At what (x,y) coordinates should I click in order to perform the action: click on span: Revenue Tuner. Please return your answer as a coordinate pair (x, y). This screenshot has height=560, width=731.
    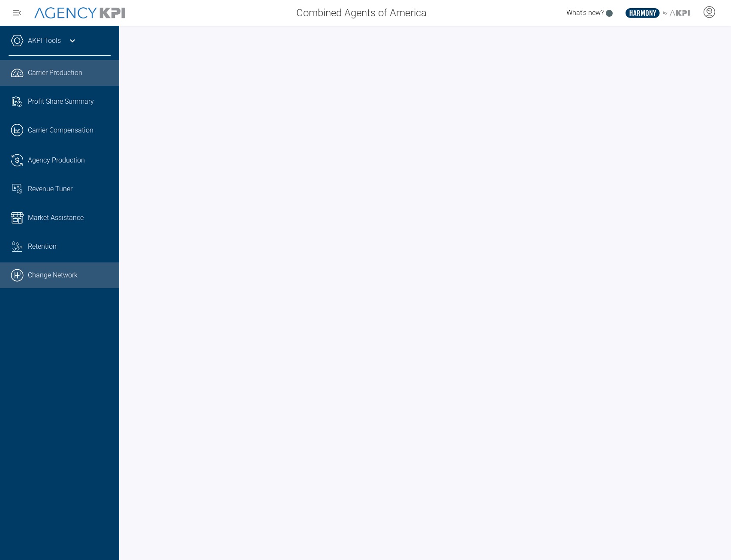
    Looking at the image, I should click on (50, 189).